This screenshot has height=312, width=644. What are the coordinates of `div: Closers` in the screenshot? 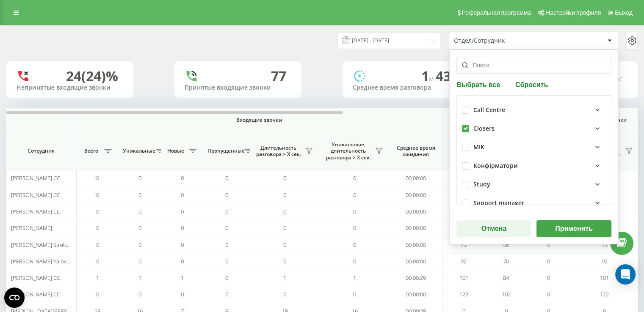 It's located at (484, 129).